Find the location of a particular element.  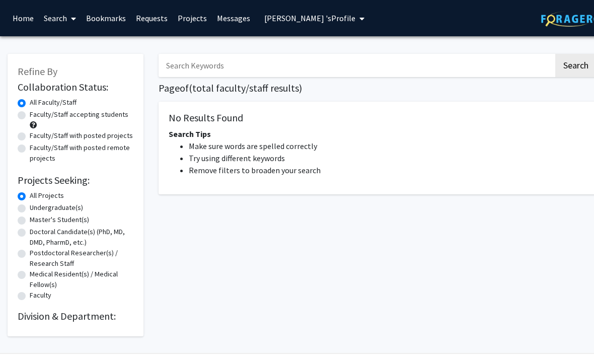

a: Home is located at coordinates (23, 18).